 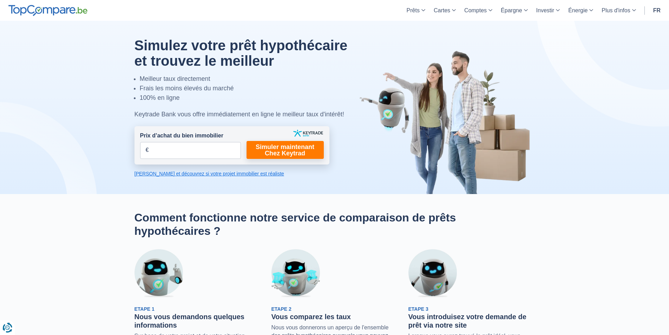 I want to click on img: Etape 3, so click(x=433, y=273).